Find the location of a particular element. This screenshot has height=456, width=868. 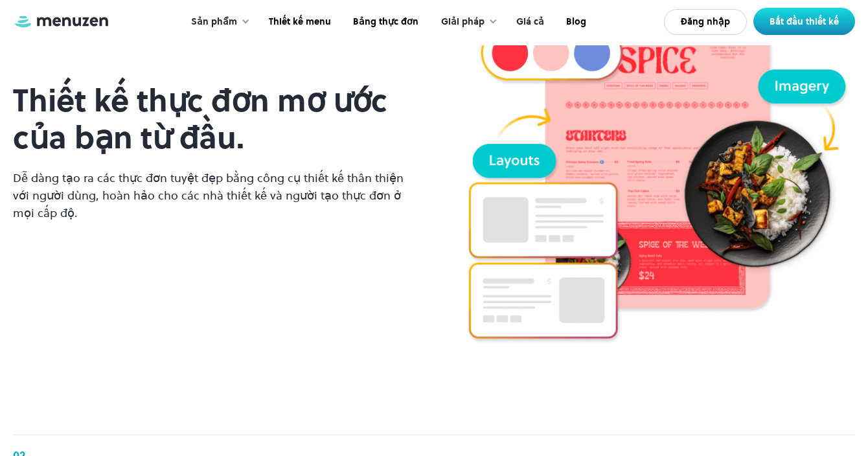

font: Bảng thực đơn is located at coordinates (386, 21).